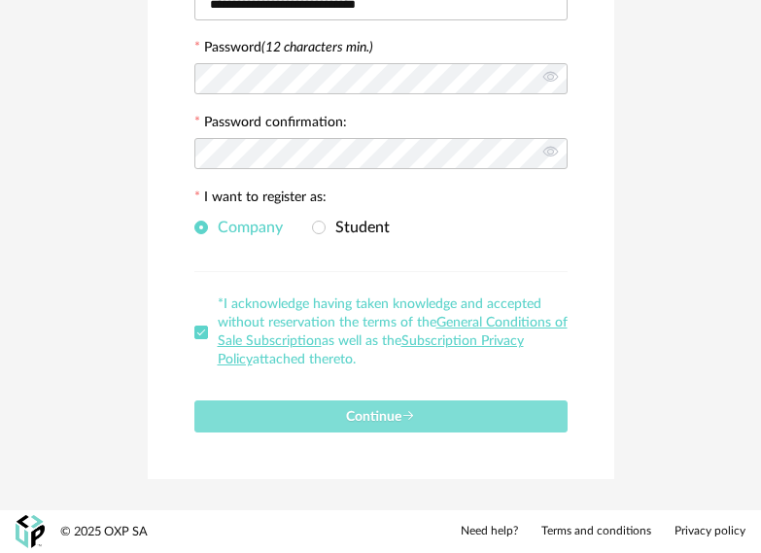  Describe the element at coordinates (30, 532) in the screenshot. I see `img: OXP` at that location.